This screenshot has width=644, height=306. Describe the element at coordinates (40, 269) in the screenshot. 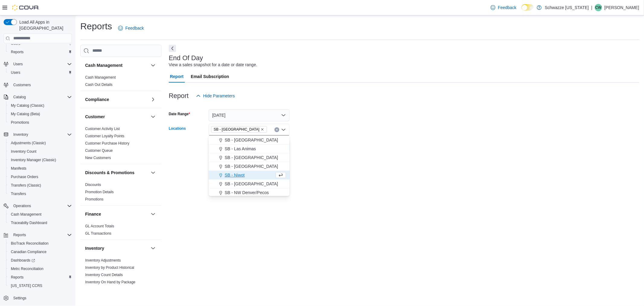

I see `button: Metrc Reconciliation` at that location.